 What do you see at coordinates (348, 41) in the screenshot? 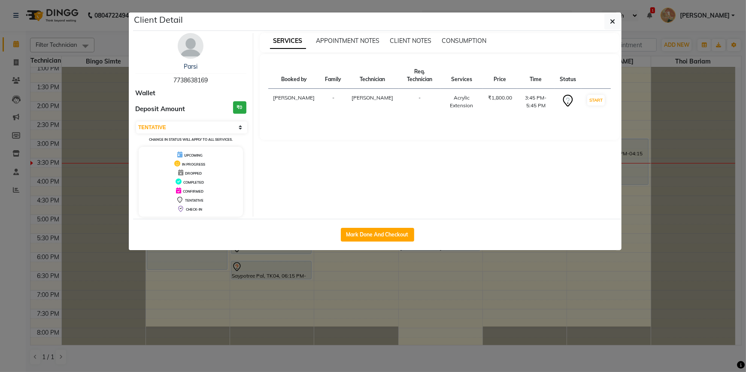
I see `span: APPOINTMENT NOTES` at bounding box center [348, 41].